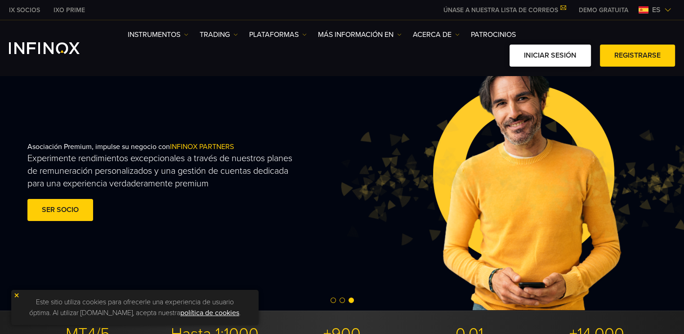  I want to click on a: Patrocinios, so click(494, 35).